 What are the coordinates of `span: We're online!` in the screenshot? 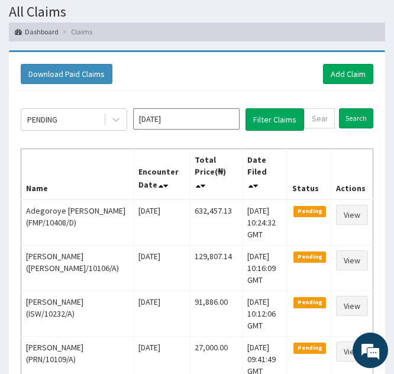 It's located at (116, 172).